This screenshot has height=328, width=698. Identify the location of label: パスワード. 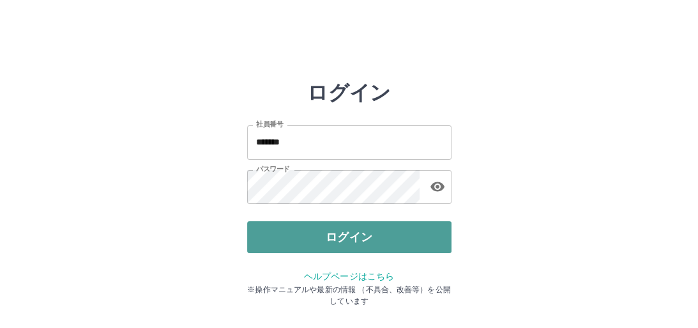
(273, 169).